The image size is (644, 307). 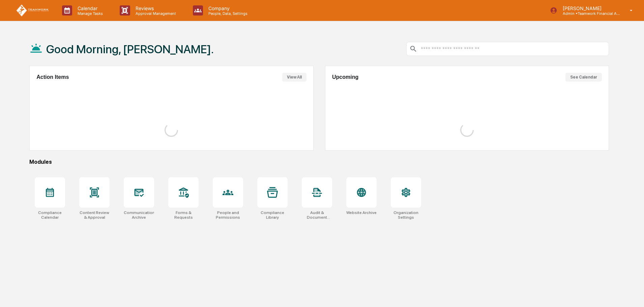 I want to click on div: Organization Settings, so click(x=406, y=215).